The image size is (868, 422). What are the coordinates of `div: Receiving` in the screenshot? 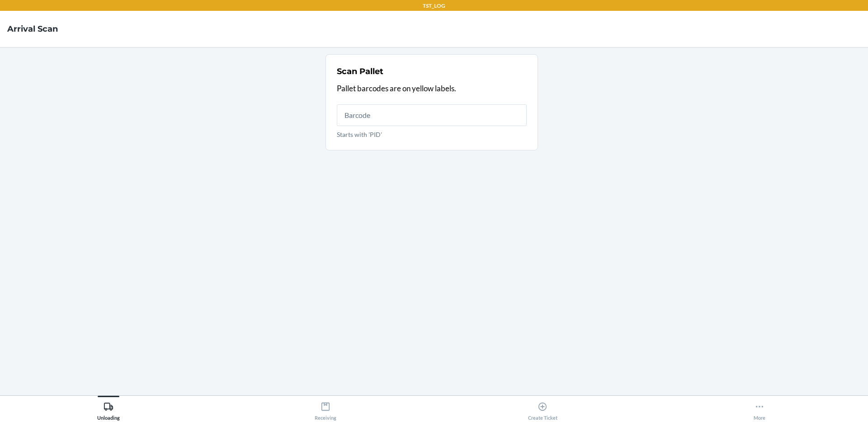 It's located at (325, 409).